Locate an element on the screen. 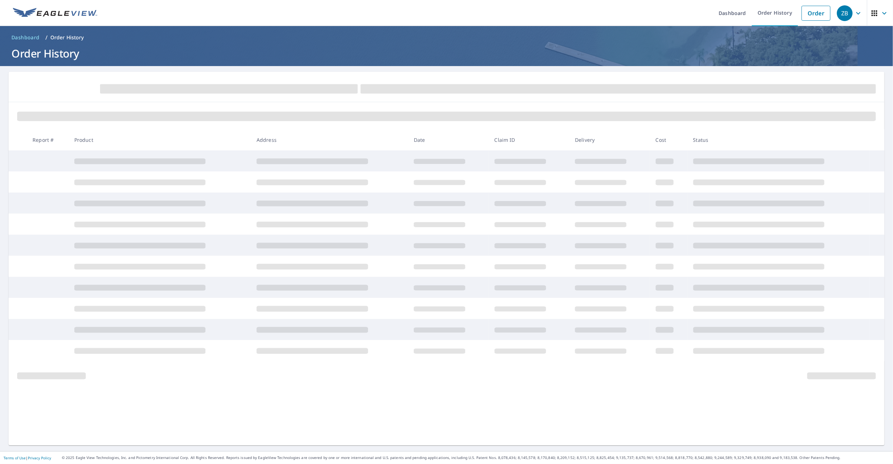  th: Status is located at coordinates (779, 140).